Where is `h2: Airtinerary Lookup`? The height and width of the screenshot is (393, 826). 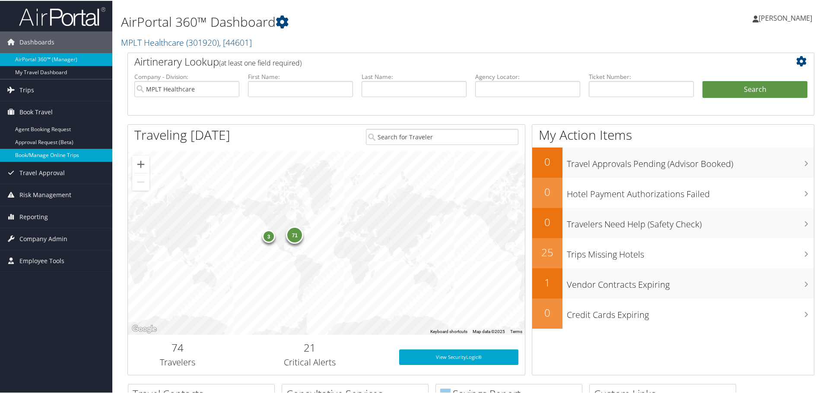 h2: Airtinerary Lookup is located at coordinates (442, 61).